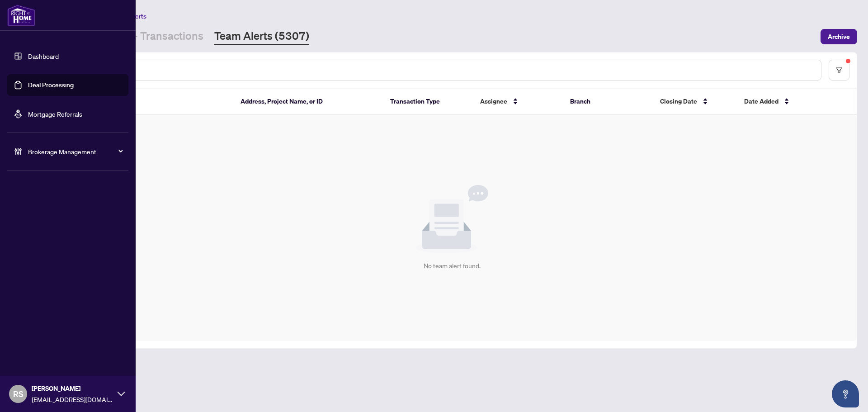 The height and width of the screenshot is (412, 868). Describe the element at coordinates (308, 102) in the screenshot. I see `th: Address, Project Name, or ID` at that location.